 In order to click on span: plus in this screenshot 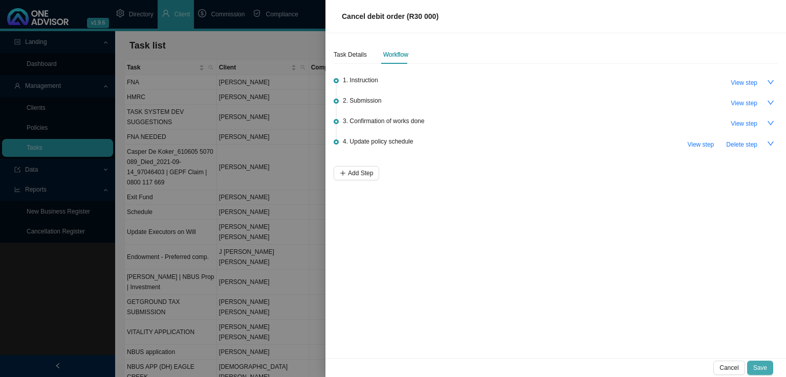, I will do `click(343, 173)`.